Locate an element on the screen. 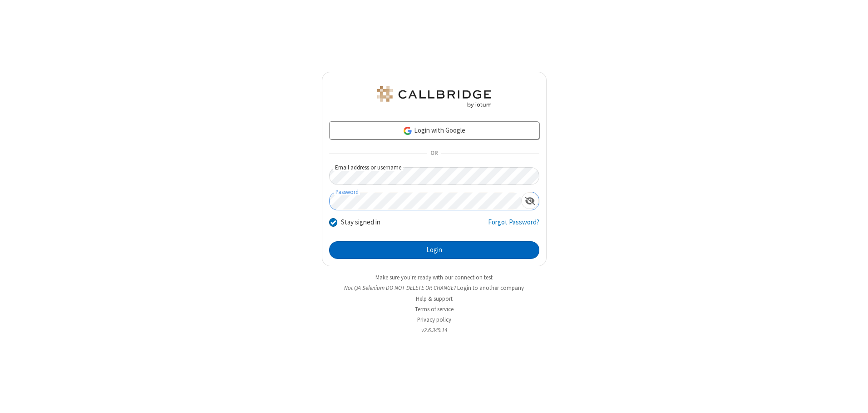 The height and width of the screenshot is (413, 868). label: Stay signed in is located at coordinates (360, 223).